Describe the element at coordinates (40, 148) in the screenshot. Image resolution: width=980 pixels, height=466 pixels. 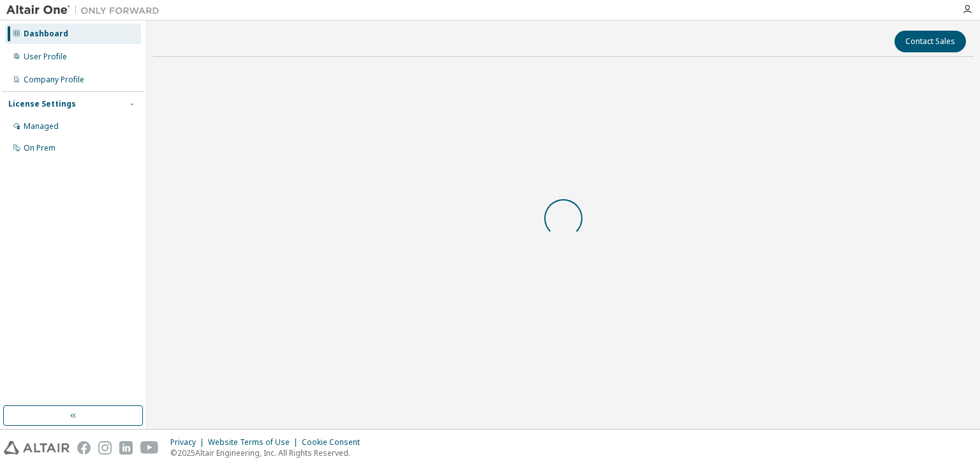
I see `div: On Prem` at that location.